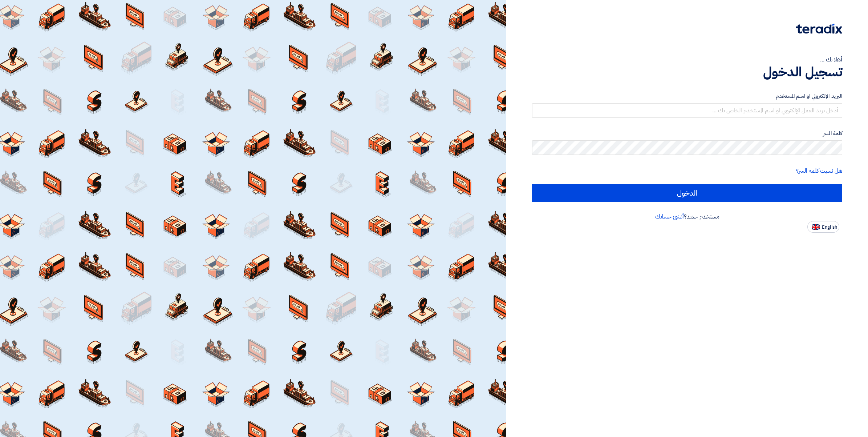 The image size is (868, 437). I want to click on a: هل نسيت كلمة السر؟, so click(819, 171).